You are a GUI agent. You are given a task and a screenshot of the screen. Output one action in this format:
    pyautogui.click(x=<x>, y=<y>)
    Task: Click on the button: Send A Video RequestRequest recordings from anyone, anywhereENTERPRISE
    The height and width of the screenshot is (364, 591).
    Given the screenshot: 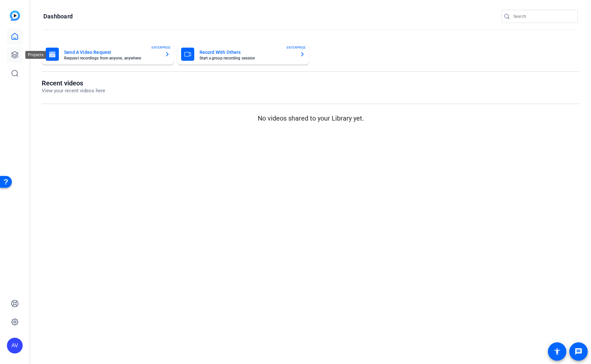 What is the action you would take?
    pyautogui.click(x=108, y=54)
    